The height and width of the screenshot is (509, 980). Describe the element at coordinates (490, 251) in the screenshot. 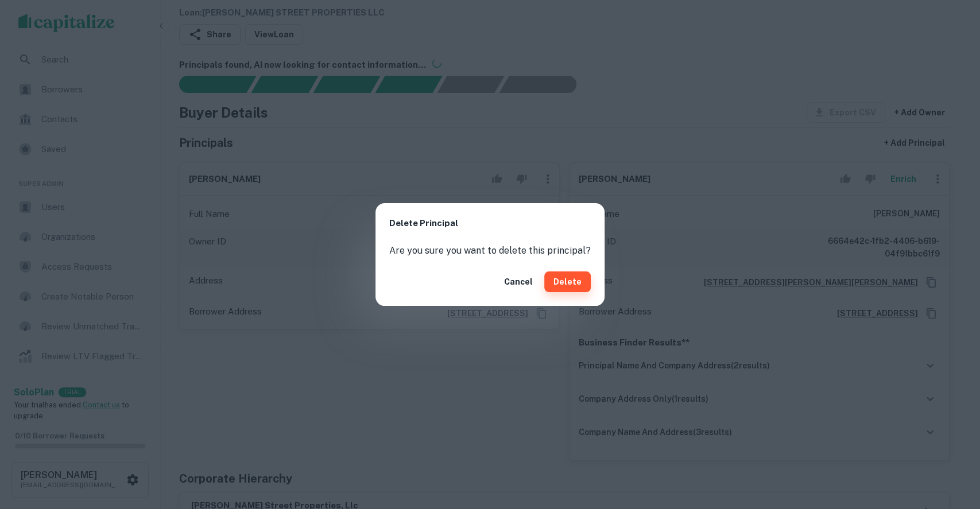

I see `p: Are you sure you want to delete this principal?` at that location.